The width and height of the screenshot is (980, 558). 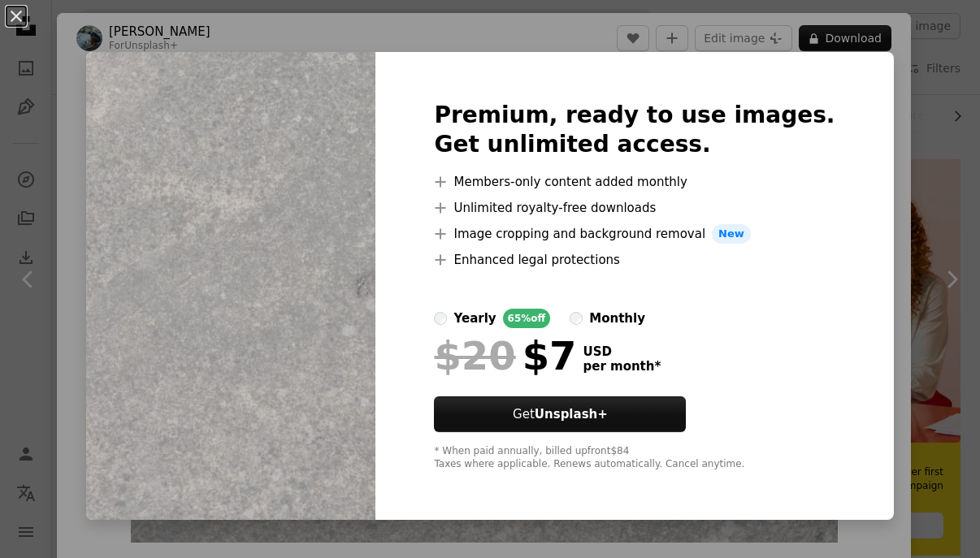 I want to click on img: premium_photo-1754030529859-dbb1854c2cb6, so click(x=230, y=286).